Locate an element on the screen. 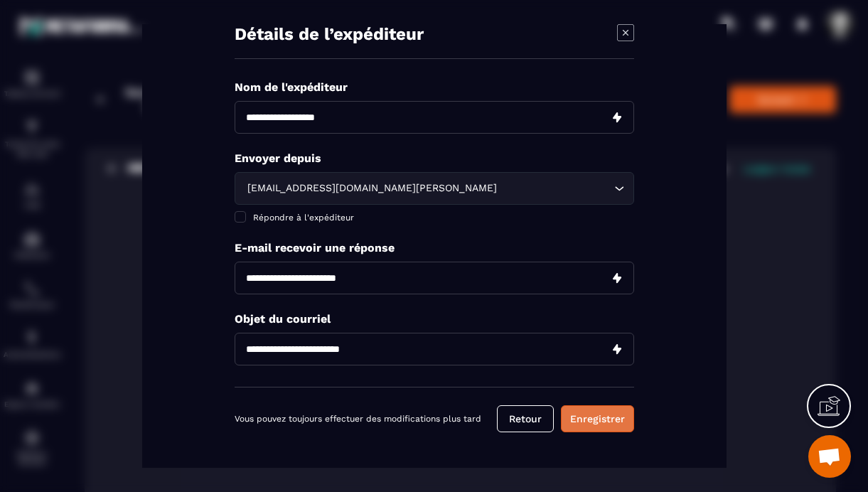 The height and width of the screenshot is (492, 868). input: Search for option is located at coordinates (556, 188).